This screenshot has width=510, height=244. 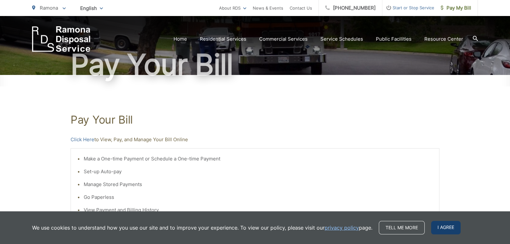 I want to click on li: Go Paperless, so click(x=258, y=198).